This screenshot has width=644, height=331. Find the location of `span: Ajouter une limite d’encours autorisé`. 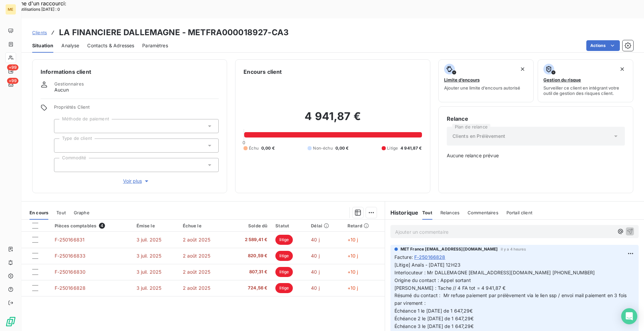

span: Ajouter une limite d’encours autorisé is located at coordinates (482, 88).